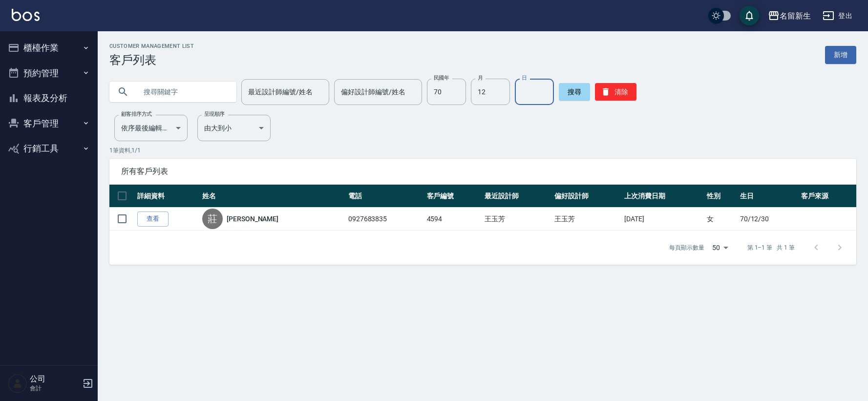  Describe the element at coordinates (49, 124) in the screenshot. I see `button: 客戶管理` at that location.